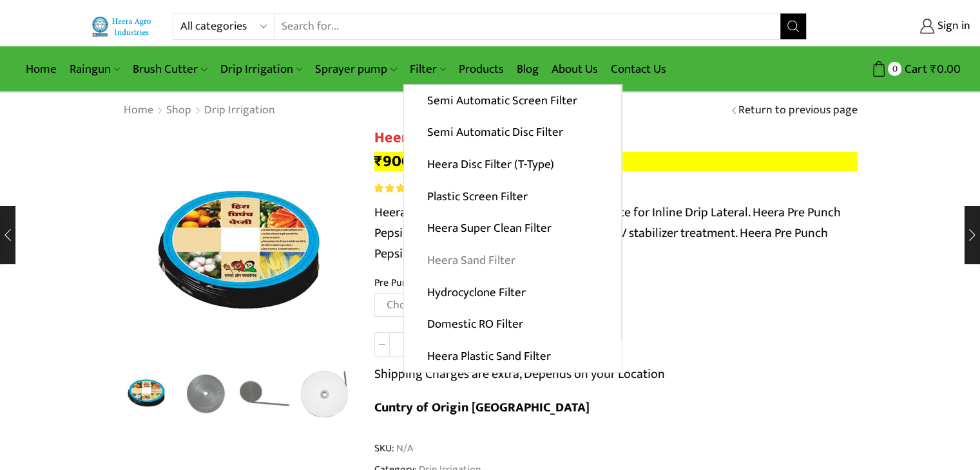 The height and width of the screenshot is (470, 980). Describe the element at coordinates (404, 161) in the screenshot. I see `bdi: 900.00` at that location.